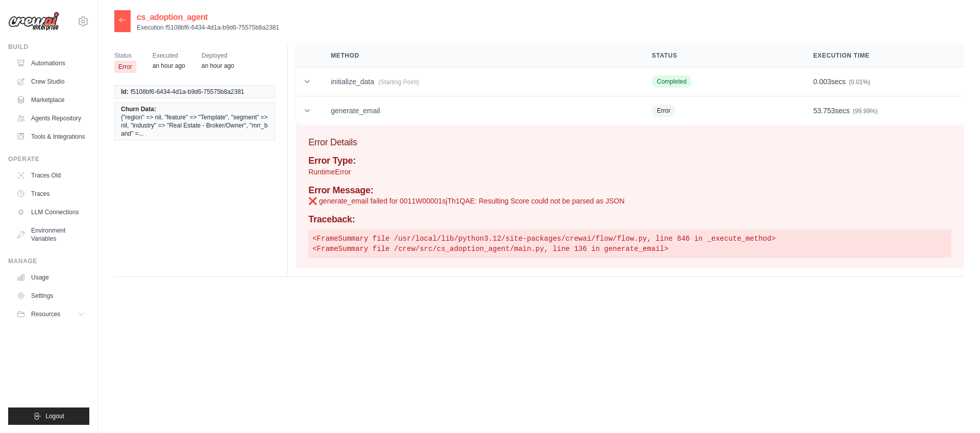  I want to click on pre: <FrameSummary file /usr/local/lib/python3.12/site-packages/crewai/flow/flow.py, line 846 in _exec..., so click(630, 244).